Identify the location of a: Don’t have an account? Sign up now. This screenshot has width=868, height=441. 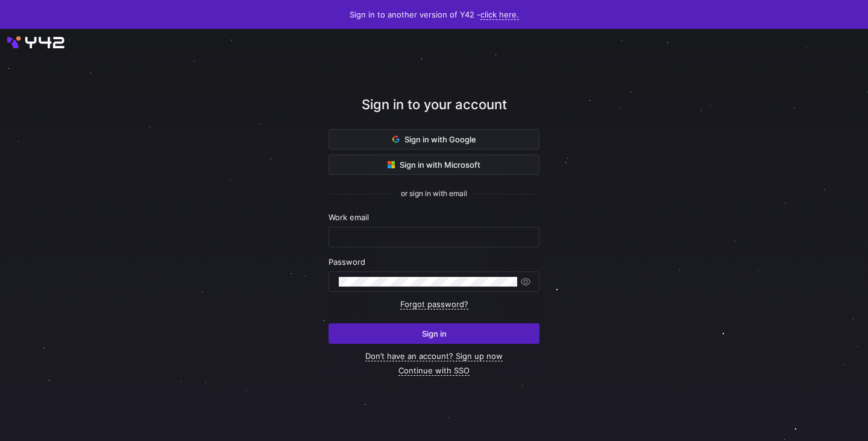
(434, 356).